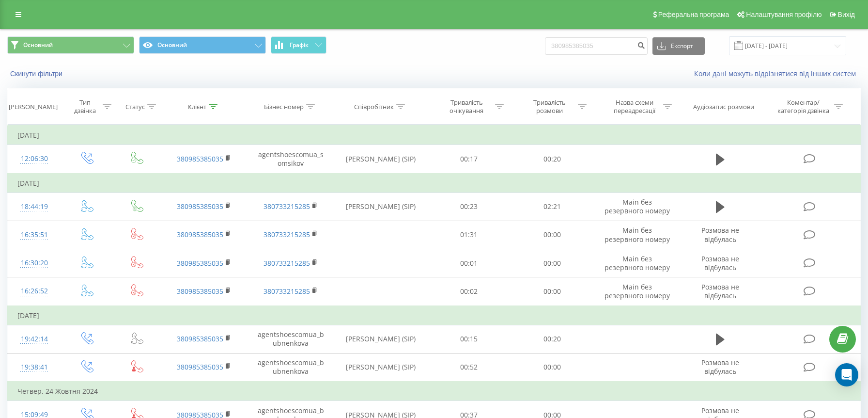  Describe the element at coordinates (847, 15) in the screenshot. I see `span: Вихід` at that location.